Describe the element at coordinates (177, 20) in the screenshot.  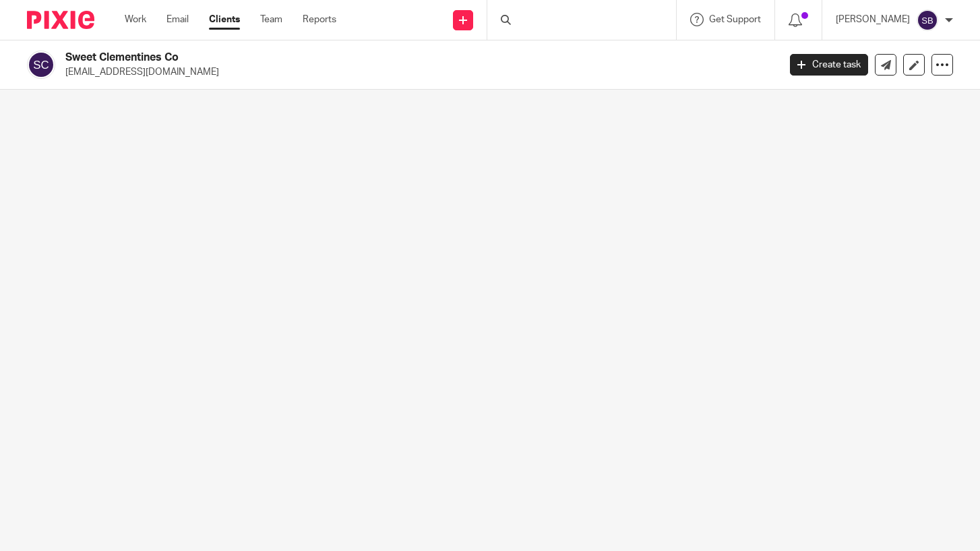
I see `a: Email` at that location.